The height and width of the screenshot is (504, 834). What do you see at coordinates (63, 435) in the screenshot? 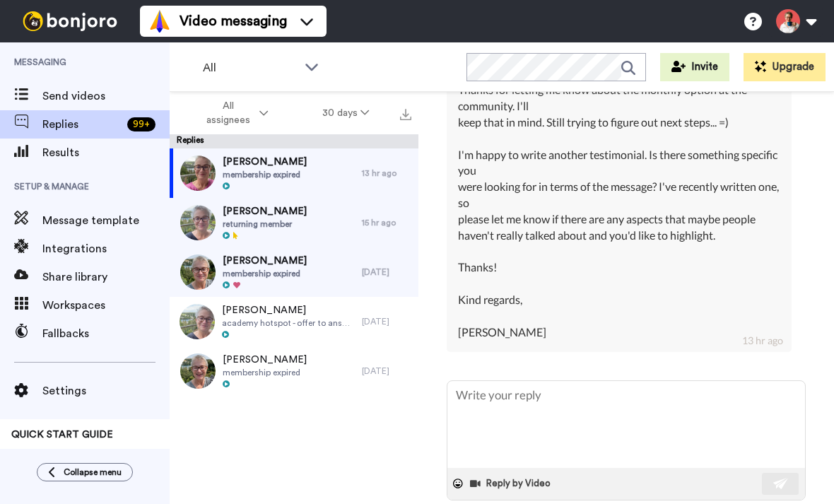
I see `span: QUICK START GUIDE` at bounding box center [63, 435].